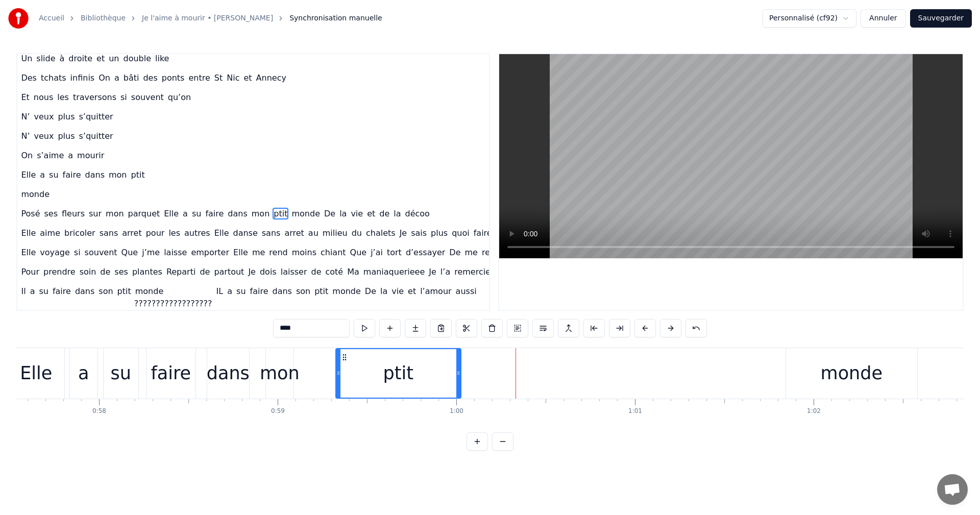  What do you see at coordinates (103, 18) in the screenshot?
I see `a: Bibliothèque` at bounding box center [103, 18].